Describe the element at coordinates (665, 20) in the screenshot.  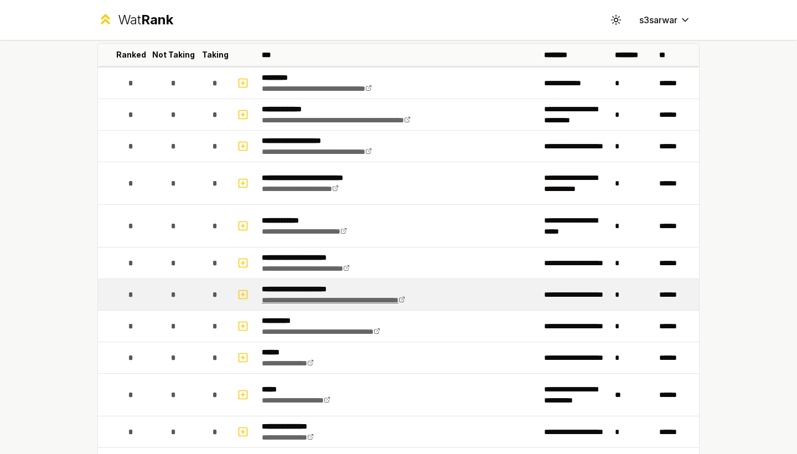
I see `button: s3sarwar` at that location.